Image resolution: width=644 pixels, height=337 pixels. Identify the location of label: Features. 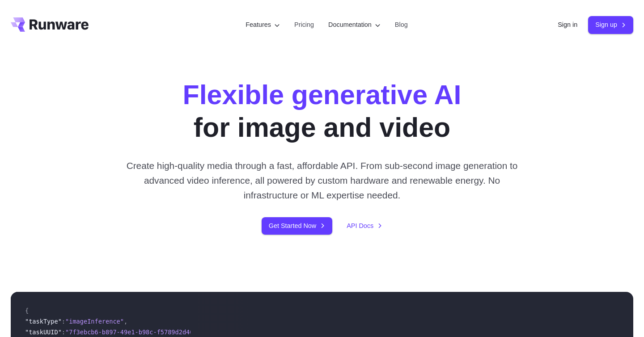
(262, 25).